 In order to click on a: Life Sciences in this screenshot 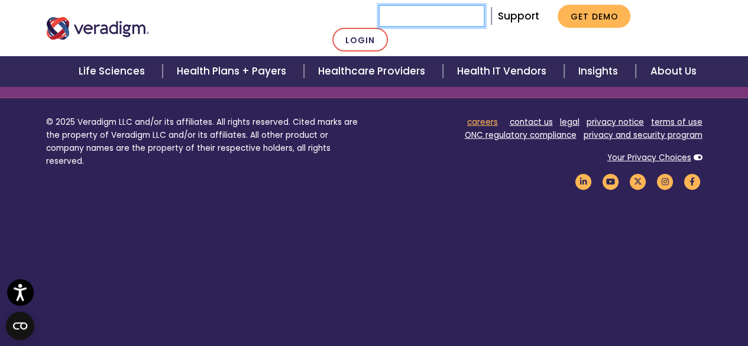, I will do `click(114, 71)`.